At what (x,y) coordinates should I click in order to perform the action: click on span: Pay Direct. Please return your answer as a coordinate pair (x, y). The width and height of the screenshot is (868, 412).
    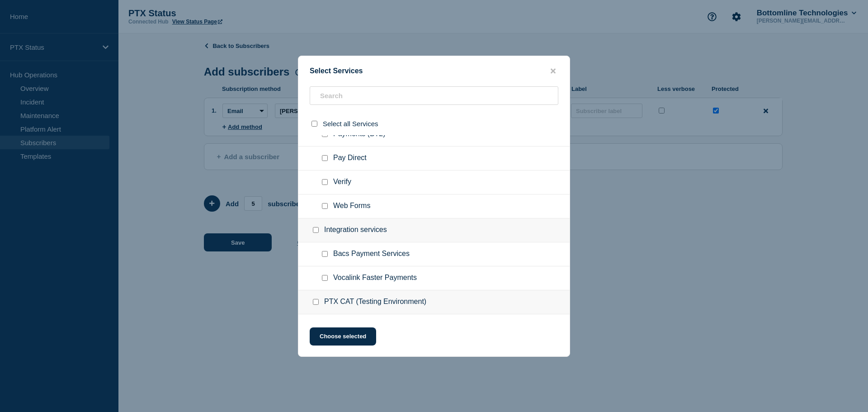
    Looking at the image, I should click on (350, 158).